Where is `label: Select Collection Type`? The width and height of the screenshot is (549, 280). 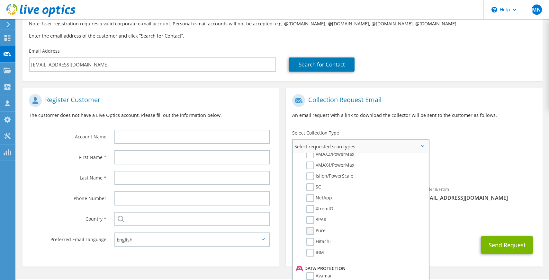
label: Select Collection Type is located at coordinates (316, 133).